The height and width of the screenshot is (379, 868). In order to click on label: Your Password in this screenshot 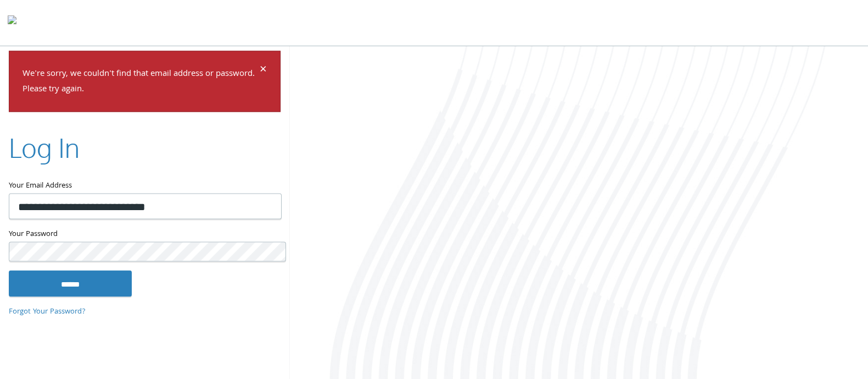, I will do `click(144, 234)`.